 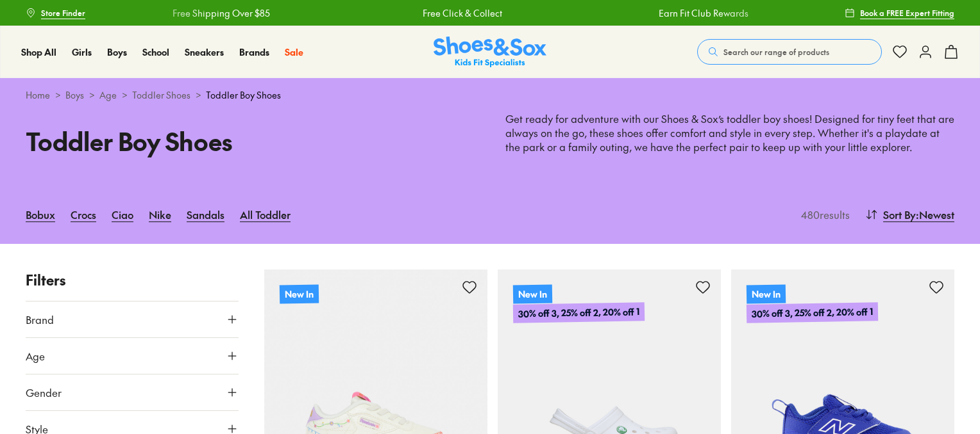 What do you see at coordinates (122, 215) in the screenshot?
I see `a: Ciao` at bounding box center [122, 215].